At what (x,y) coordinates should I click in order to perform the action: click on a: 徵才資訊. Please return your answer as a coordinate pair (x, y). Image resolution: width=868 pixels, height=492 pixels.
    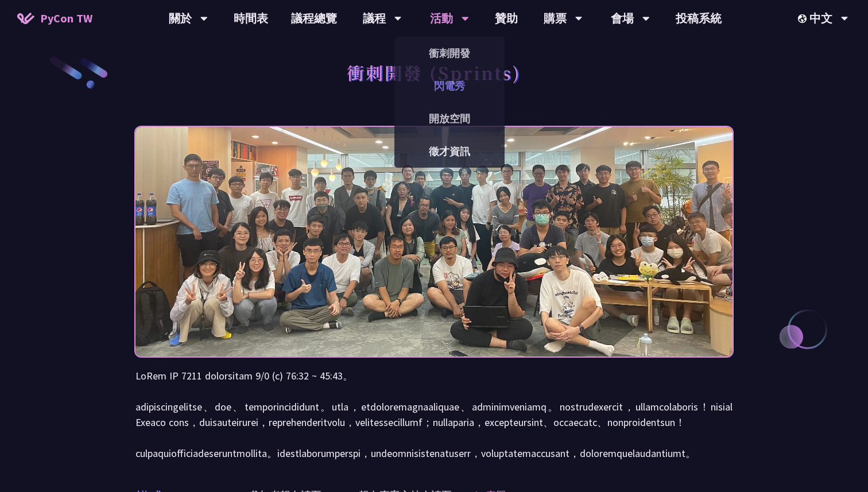
    Looking at the image, I should click on (449, 151).